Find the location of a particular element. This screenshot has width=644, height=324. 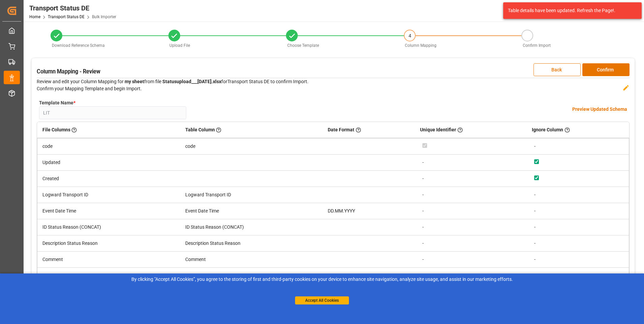

div: Unique Identifier is located at coordinates (471, 130).